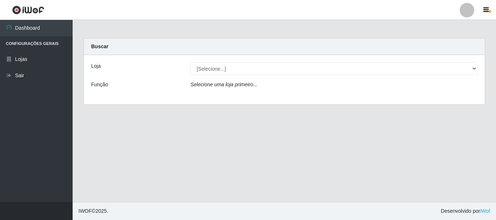 The height and width of the screenshot is (220, 496). I want to click on img: CoreUI Logo, so click(28, 10).